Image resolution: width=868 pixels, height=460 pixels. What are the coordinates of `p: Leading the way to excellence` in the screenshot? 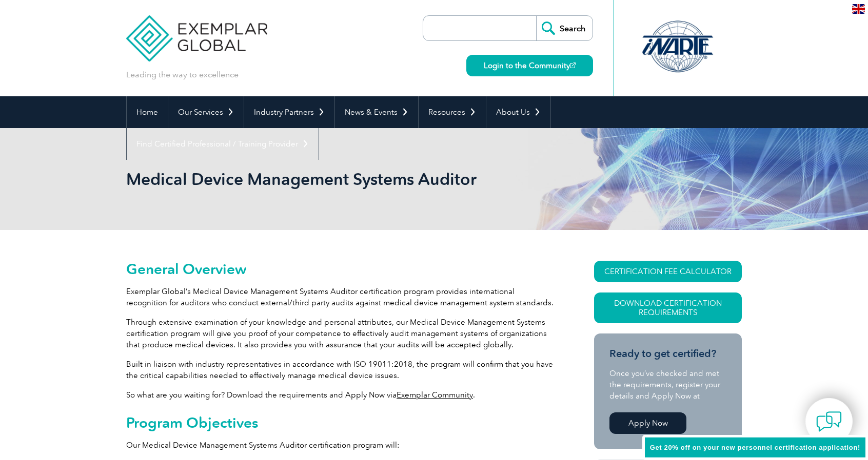 It's located at (182, 75).